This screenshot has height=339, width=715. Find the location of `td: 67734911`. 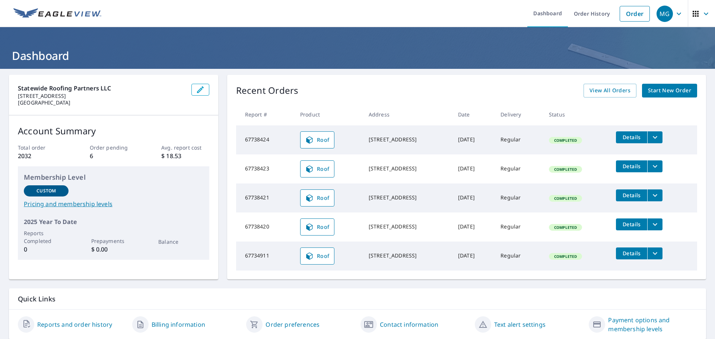

td: 67734911 is located at coordinates (265, 256).